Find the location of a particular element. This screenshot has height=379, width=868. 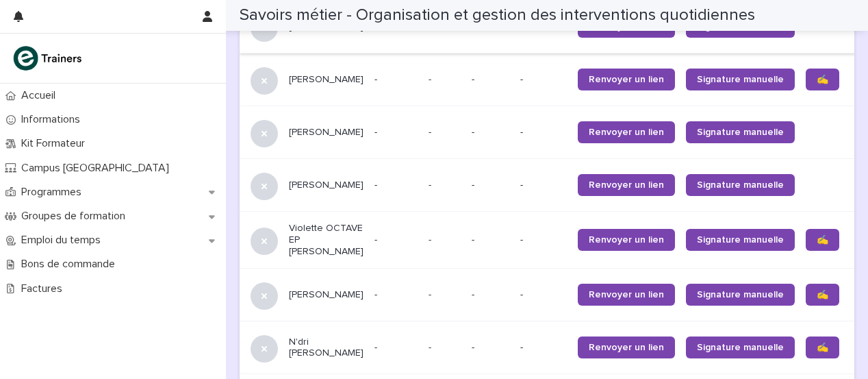

font: Kit Formateur is located at coordinates (53, 143).